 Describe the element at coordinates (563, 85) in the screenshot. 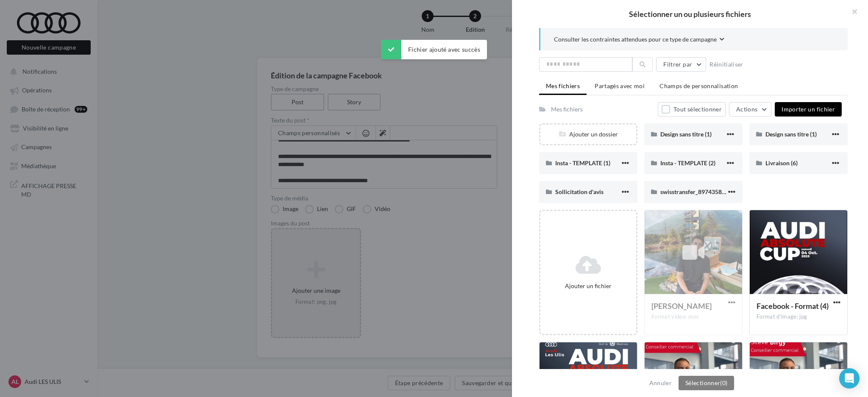

I see `span: Mes fichiers` at that location.